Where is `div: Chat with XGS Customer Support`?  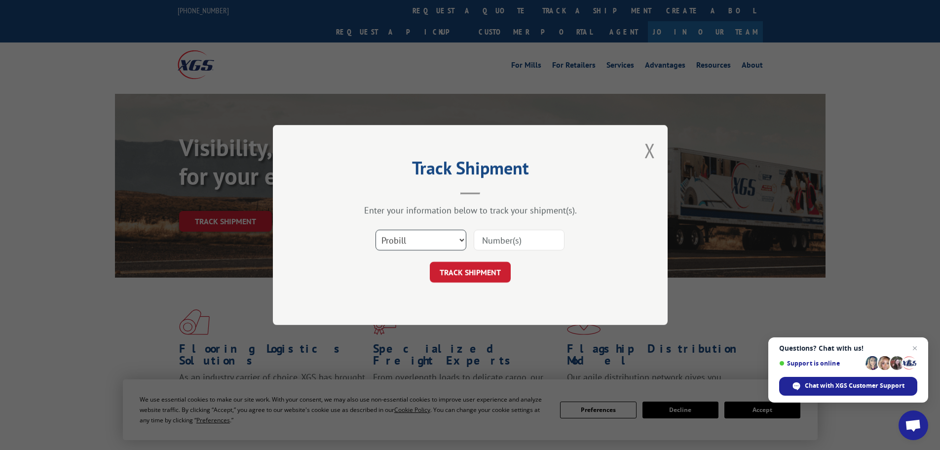 div: Chat with XGS Customer Support is located at coordinates (848, 386).